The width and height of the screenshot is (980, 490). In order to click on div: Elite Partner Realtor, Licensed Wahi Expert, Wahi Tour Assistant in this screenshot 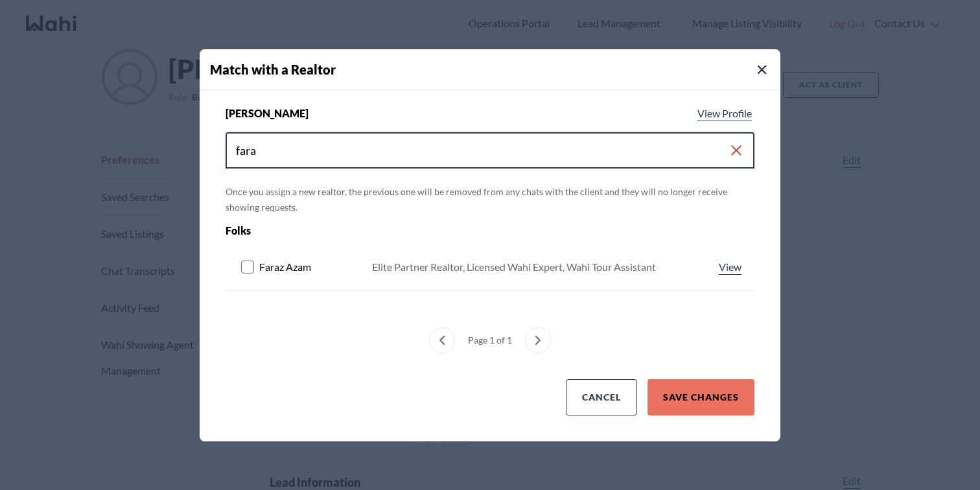, I will do `click(514, 267)`.